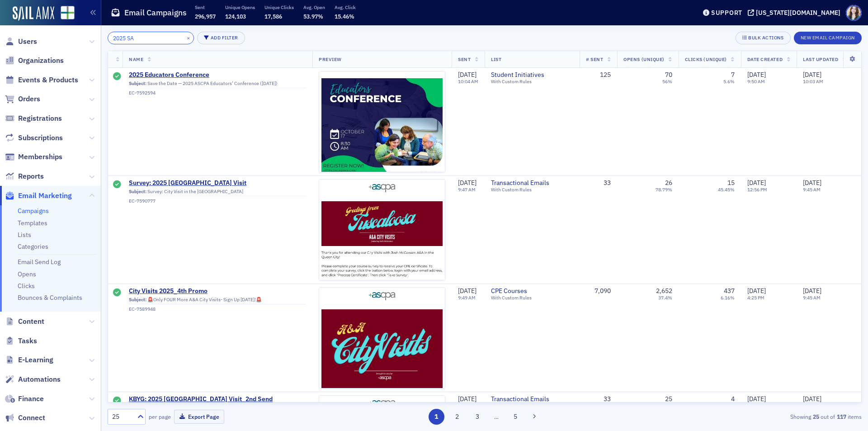 This screenshot has width=868, height=431. What do you see at coordinates (765, 59) in the screenshot?
I see `span: Date Created` at bounding box center [765, 59].